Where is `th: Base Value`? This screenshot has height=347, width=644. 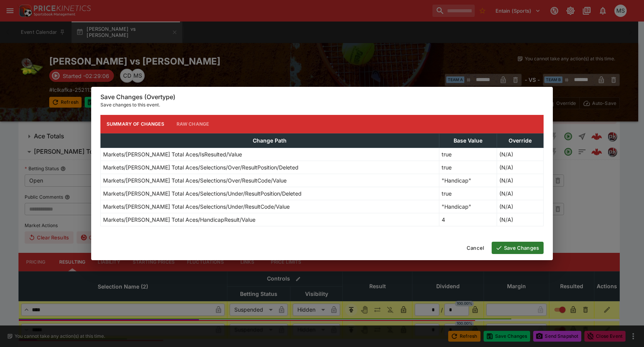 th: Base Value is located at coordinates (468, 140).